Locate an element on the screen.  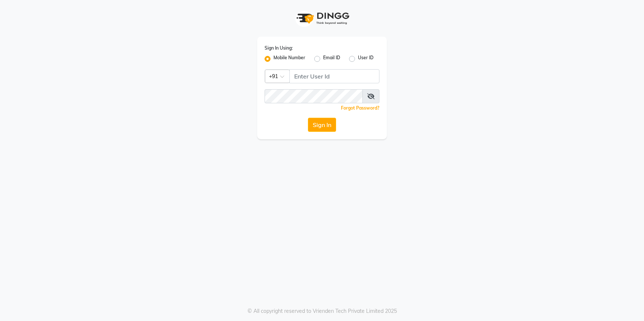
button: Sign In is located at coordinates (322, 125).